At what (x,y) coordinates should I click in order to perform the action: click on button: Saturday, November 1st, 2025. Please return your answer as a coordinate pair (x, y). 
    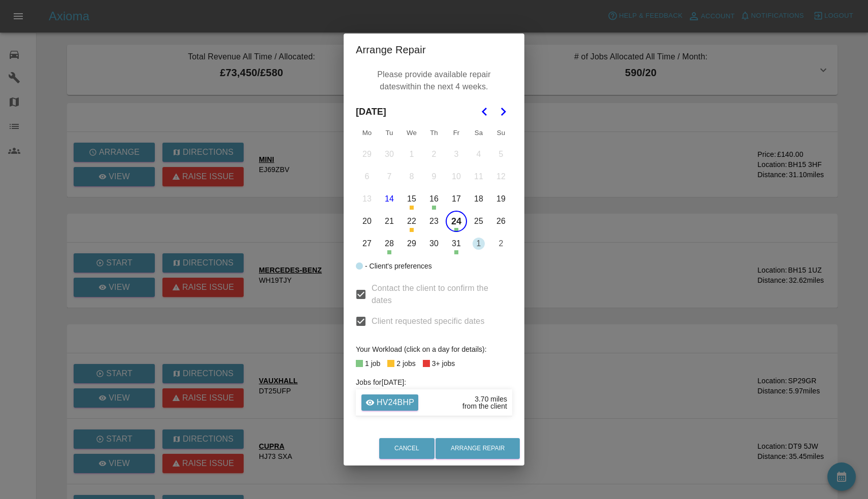
    Looking at the image, I should click on (479, 243).